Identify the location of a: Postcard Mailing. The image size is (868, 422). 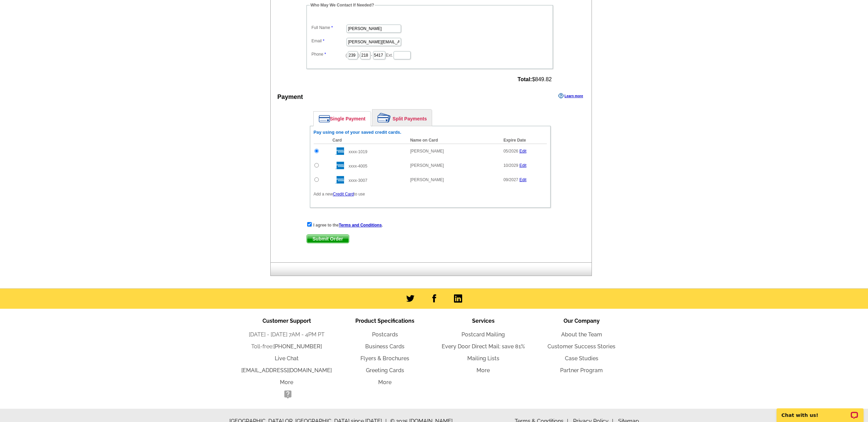
(483, 335).